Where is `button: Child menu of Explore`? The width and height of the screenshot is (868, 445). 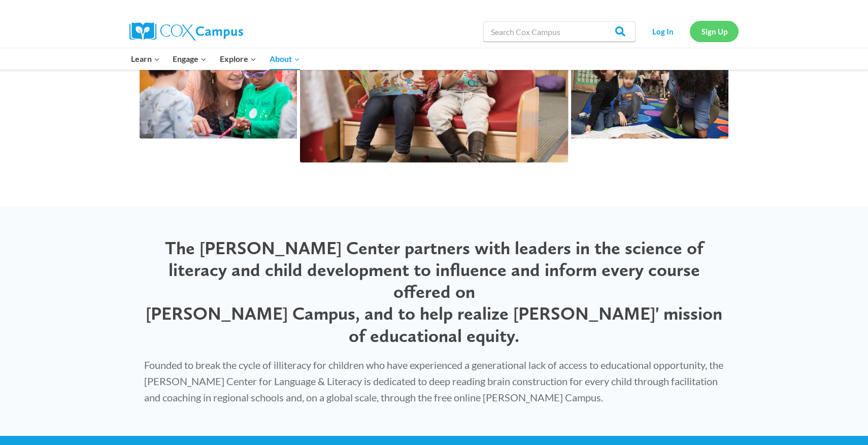
button: Child menu of Explore is located at coordinates (238, 59).